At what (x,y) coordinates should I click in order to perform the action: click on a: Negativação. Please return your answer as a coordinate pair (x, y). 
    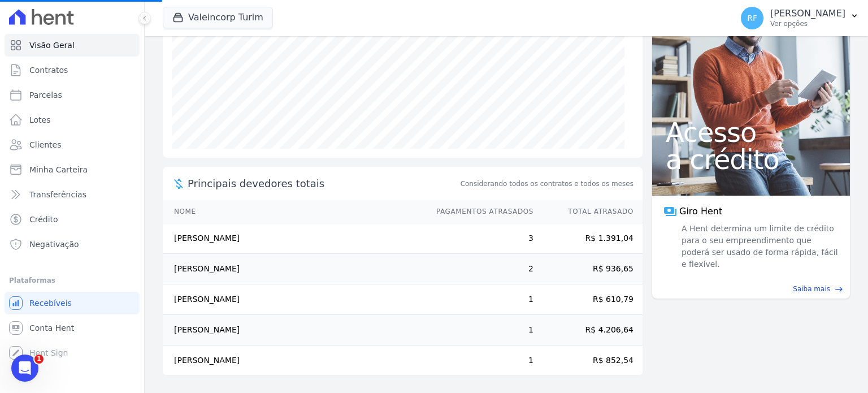
    Looking at the image, I should click on (72, 244).